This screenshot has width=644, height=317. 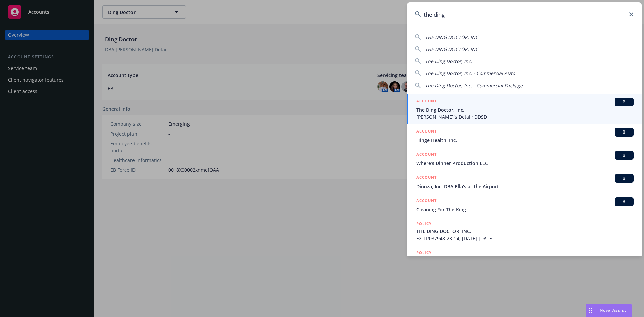 What do you see at coordinates (524, 159) in the screenshot?
I see `a: ACCOUNTBIWhere’s Dinner Production LLC` at bounding box center [524, 159].